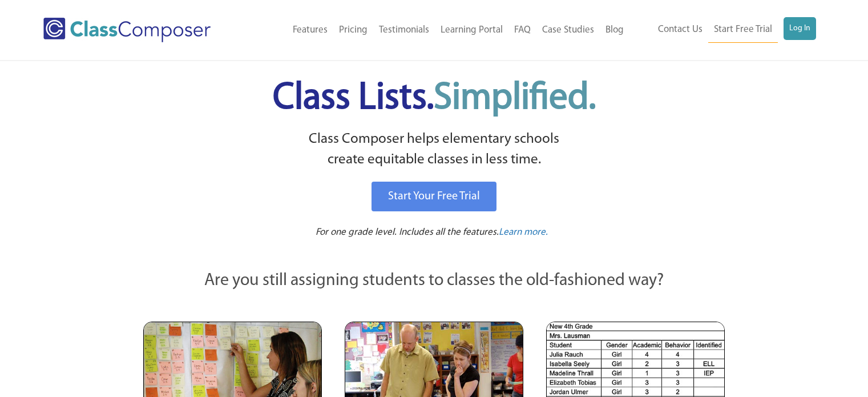 This screenshot has width=868, height=397. What do you see at coordinates (524, 232) in the screenshot?
I see `span: Learn more.` at bounding box center [524, 232].